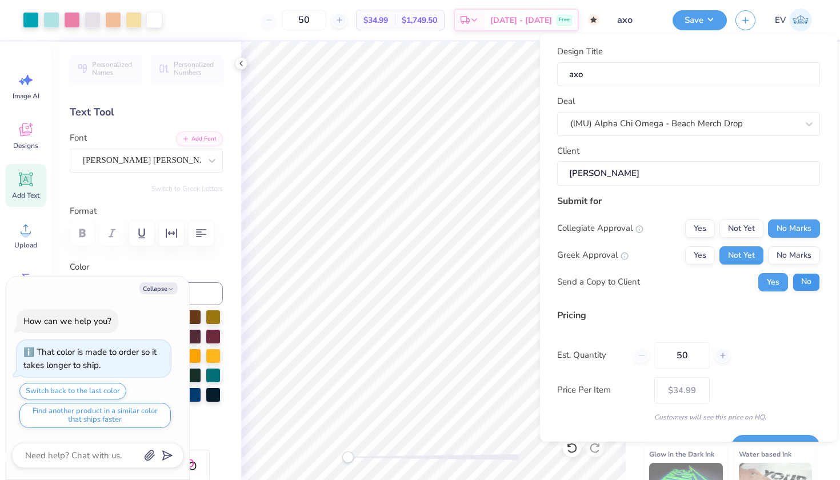 Image resolution: width=840 pixels, height=480 pixels. I want to click on span: Free, so click(564, 20).